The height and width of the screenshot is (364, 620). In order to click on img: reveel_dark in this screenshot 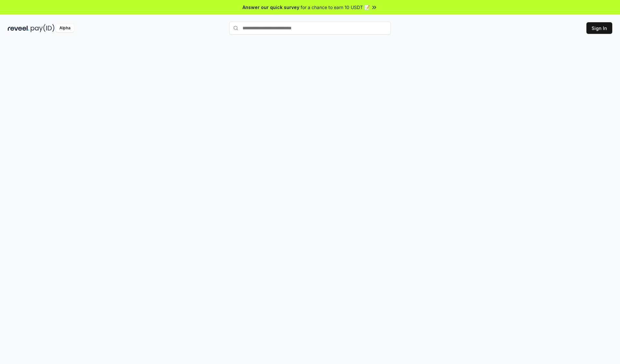, I will do `click(19, 28)`.